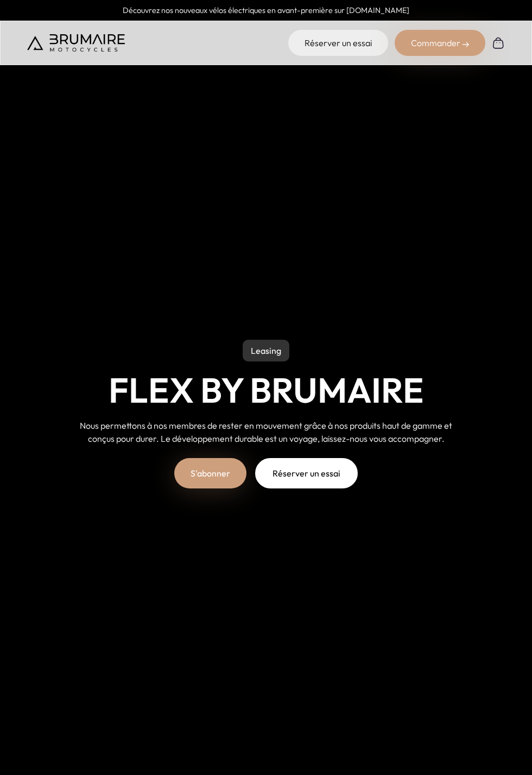 This screenshot has width=532, height=775. Describe the element at coordinates (466, 44) in the screenshot. I see `img: right-arrow-2.png` at that location.